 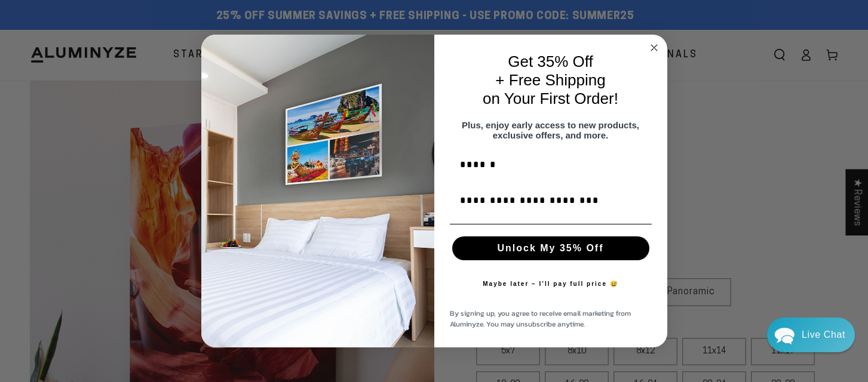 What do you see at coordinates (550, 98) in the screenshot?
I see `span: on Your First Order!` at bounding box center [550, 98].